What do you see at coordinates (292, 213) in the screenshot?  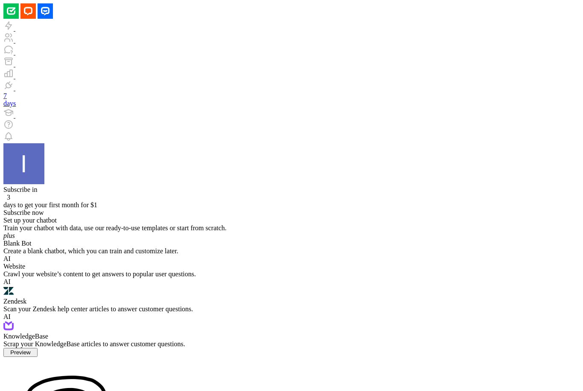 I see `div: Subscribe now` at bounding box center [292, 213].